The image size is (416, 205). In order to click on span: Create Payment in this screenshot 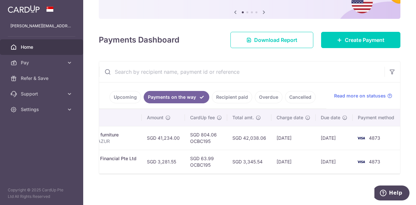, I will do `click(364, 40)`.